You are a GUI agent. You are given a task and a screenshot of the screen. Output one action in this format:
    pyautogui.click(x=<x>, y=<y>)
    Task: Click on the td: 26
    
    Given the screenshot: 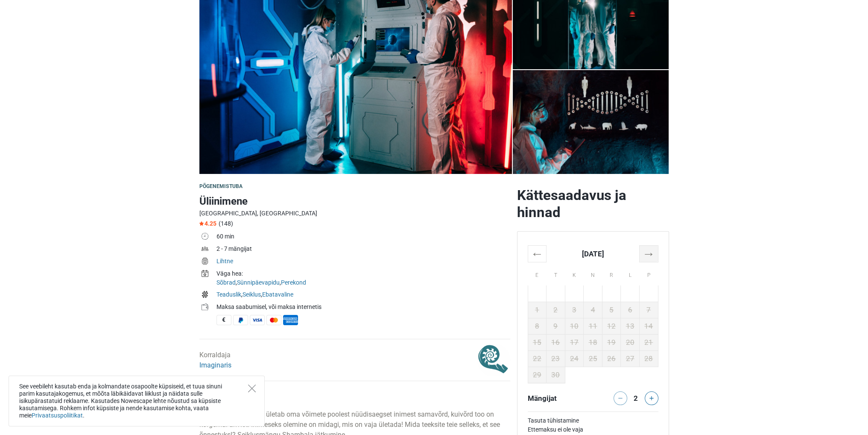 What is the action you would take?
    pyautogui.click(x=612, y=358)
    